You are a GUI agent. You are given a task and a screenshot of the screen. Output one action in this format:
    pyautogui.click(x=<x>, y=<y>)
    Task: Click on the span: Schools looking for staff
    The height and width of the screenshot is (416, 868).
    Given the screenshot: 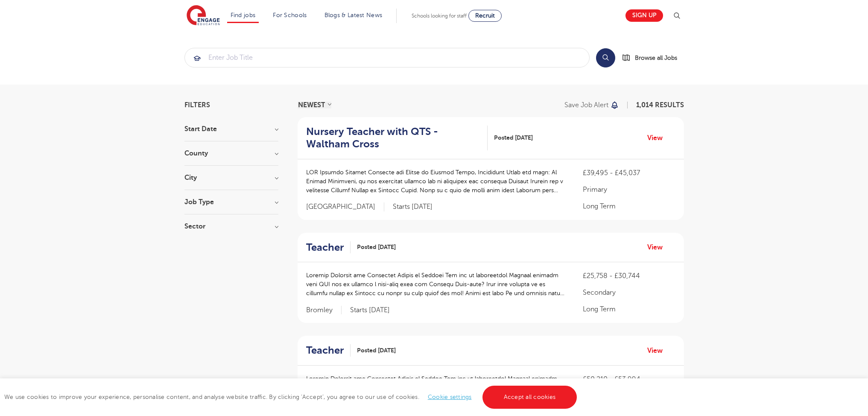 What is the action you would take?
    pyautogui.click(x=439, y=15)
    